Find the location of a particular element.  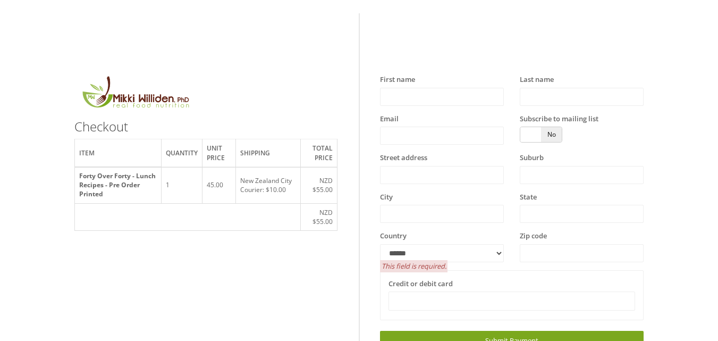

span: No is located at coordinates (551, 134).